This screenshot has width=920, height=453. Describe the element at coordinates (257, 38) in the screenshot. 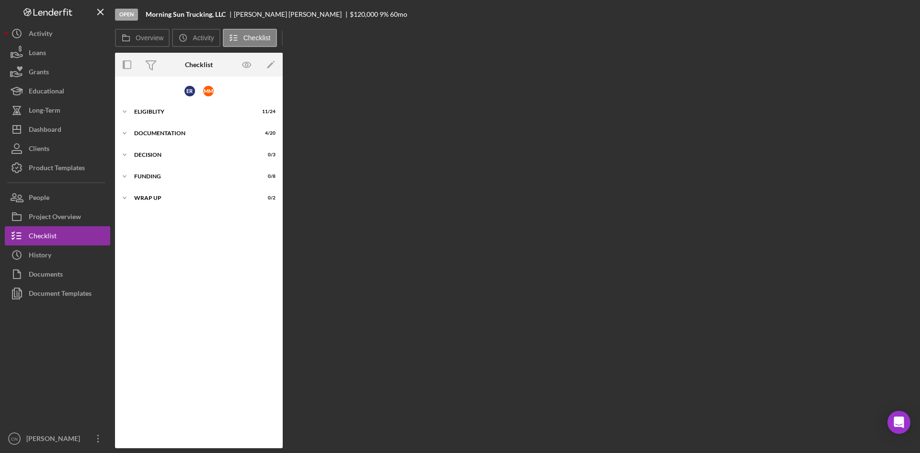

I see `label: Checklist` at that location.